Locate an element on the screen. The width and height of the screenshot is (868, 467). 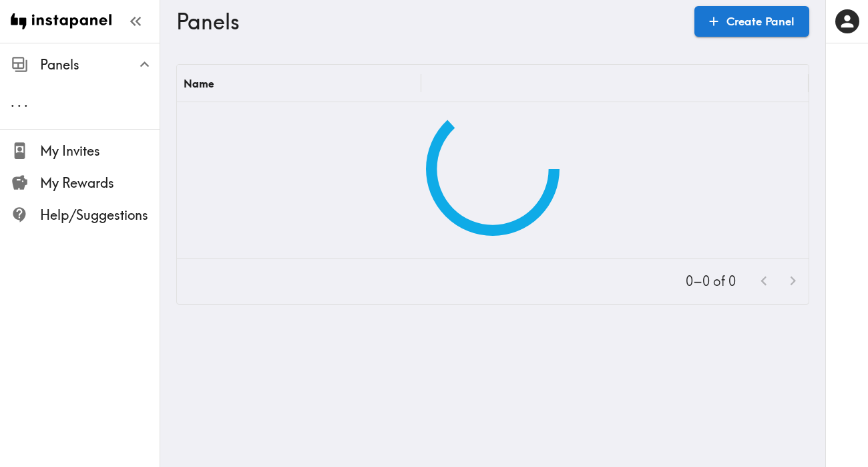
span: Panels is located at coordinates (100, 65).